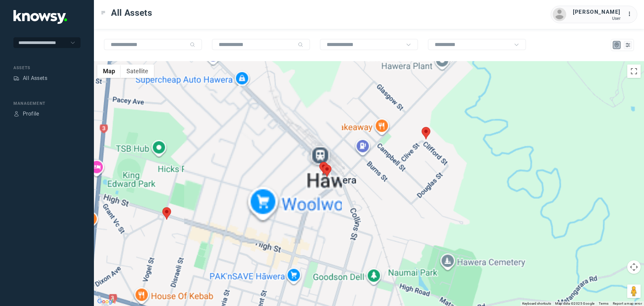 The height and width of the screenshot is (306, 644). I want to click on a: Terms (opens in new tab), so click(604, 303).